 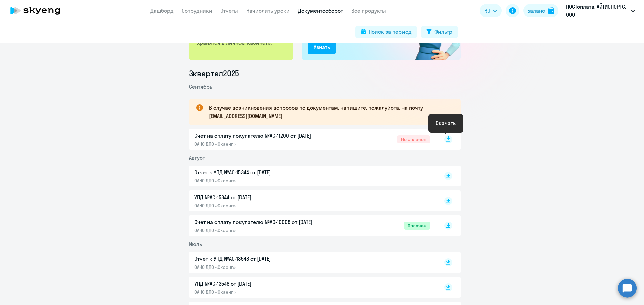 I want to click on a: Отчеты, so click(x=229, y=11).